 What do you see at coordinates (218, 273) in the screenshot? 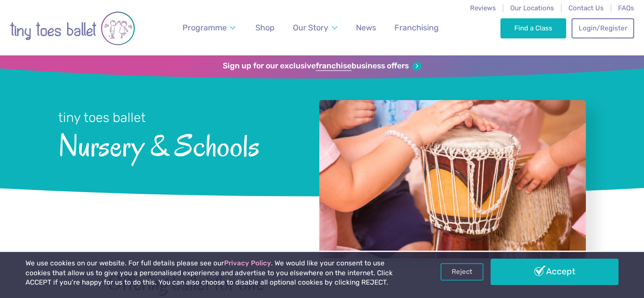
I see `p: We use cookies on our website. For full details please see our . We would like your consent to us...` at bounding box center [218, 273].